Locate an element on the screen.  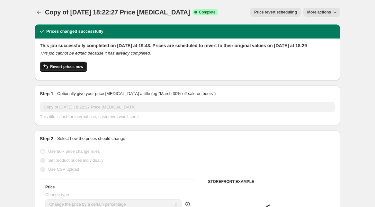
span: More actions is located at coordinates (319, 12).